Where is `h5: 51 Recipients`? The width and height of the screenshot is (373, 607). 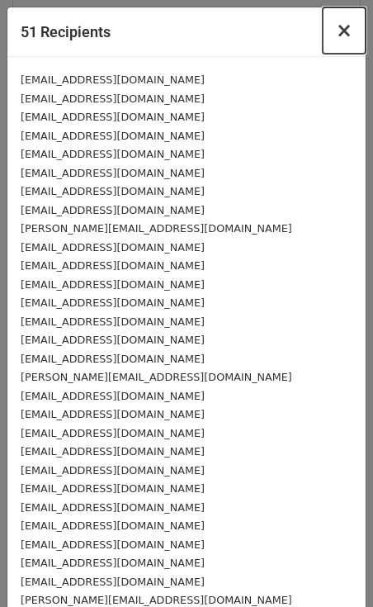 h5: 51 Recipients is located at coordinates (65, 31).